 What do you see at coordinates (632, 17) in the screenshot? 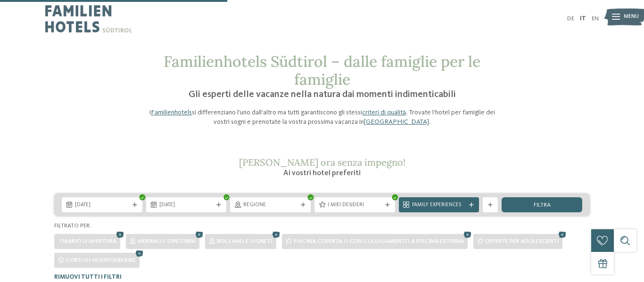
I see `span: Menu` at bounding box center [632, 17].